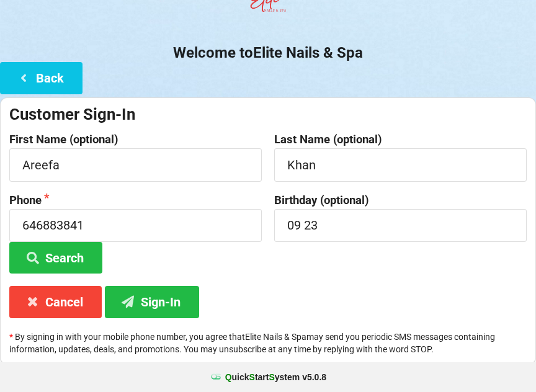 The height and width of the screenshot is (392, 536). Describe the element at coordinates (268, 344) in the screenshot. I see `p: By signing in with your mobile phone number, you agree that Elite Nails & Spa may send you period...` at that location.